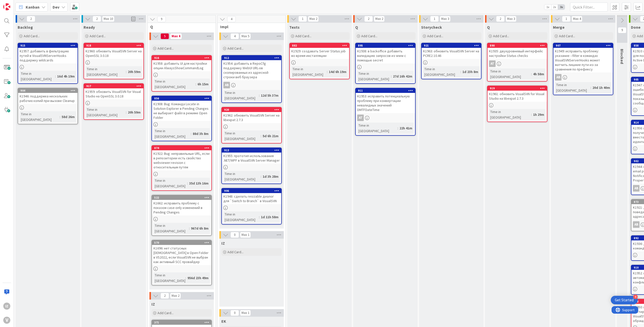  I want to click on span: 9, so click(622, 30).